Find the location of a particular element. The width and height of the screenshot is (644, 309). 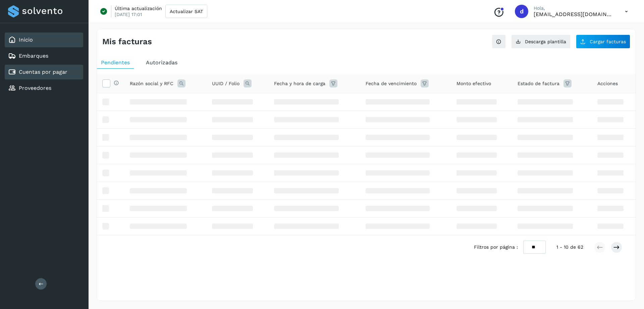

span: Pendientes is located at coordinates (116, 63).